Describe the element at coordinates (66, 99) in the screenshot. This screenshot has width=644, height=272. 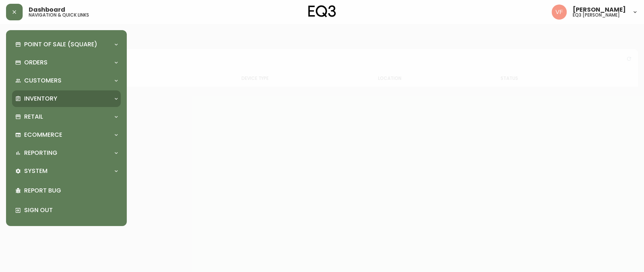
I see `div: Inventory` at that location.